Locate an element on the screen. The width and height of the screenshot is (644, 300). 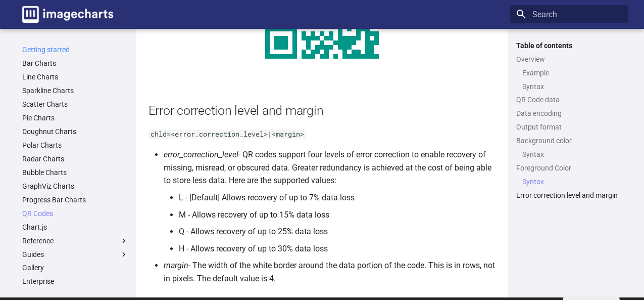
a: Output format is located at coordinates (569, 127).